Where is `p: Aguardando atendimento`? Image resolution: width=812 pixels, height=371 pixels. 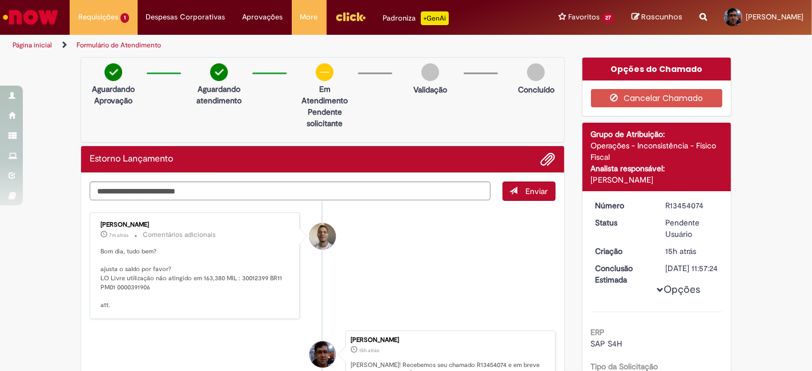 p: Aguardando atendimento is located at coordinates (219, 95).